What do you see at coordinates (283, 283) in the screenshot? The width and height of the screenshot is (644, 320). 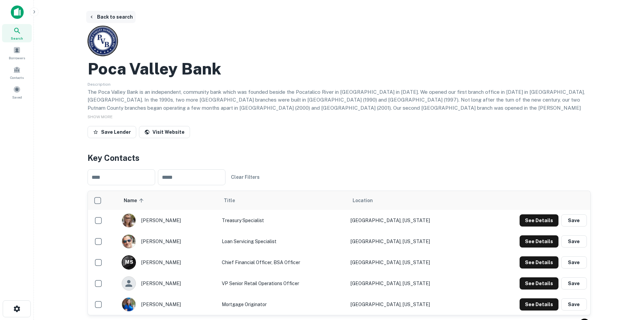 I see `td: VP Senior Retail Operations Officer` at bounding box center [283, 283].